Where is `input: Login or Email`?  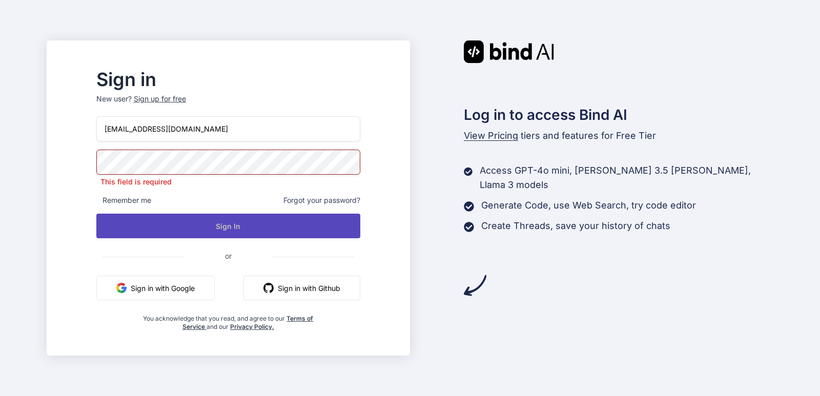
input: Login or Email is located at coordinates (228, 129).